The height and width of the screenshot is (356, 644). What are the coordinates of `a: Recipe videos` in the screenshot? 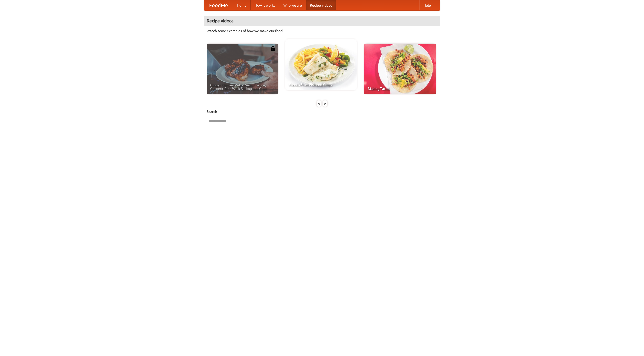 It's located at (321, 5).